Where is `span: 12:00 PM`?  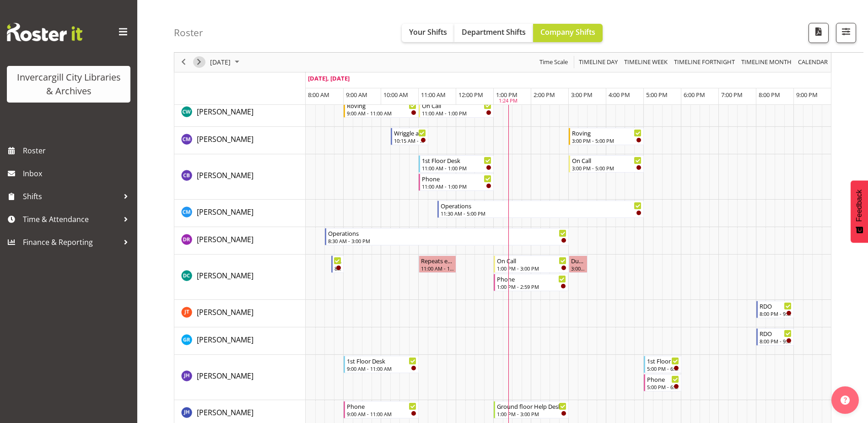 span: 12:00 PM is located at coordinates (471, 95).